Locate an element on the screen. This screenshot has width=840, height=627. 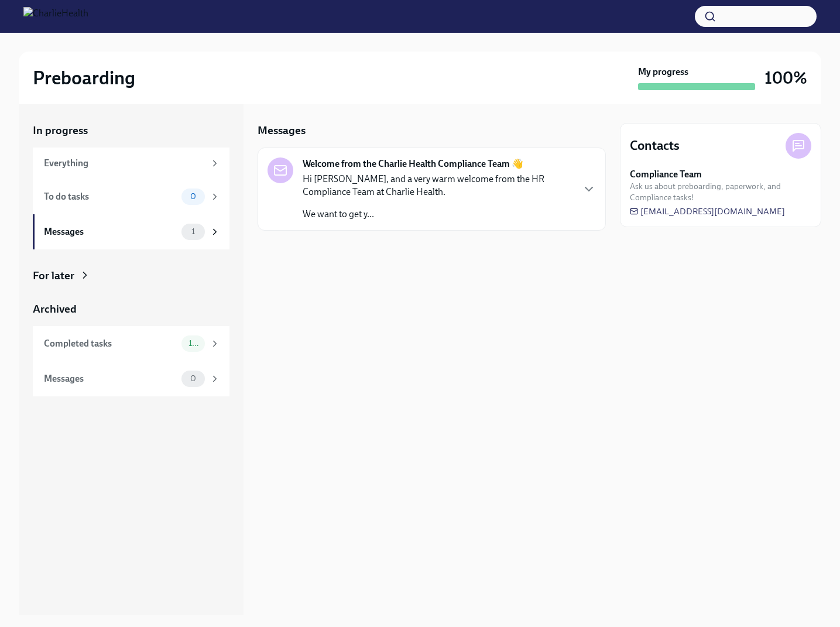
p: We want to get y... is located at coordinates (437, 214).